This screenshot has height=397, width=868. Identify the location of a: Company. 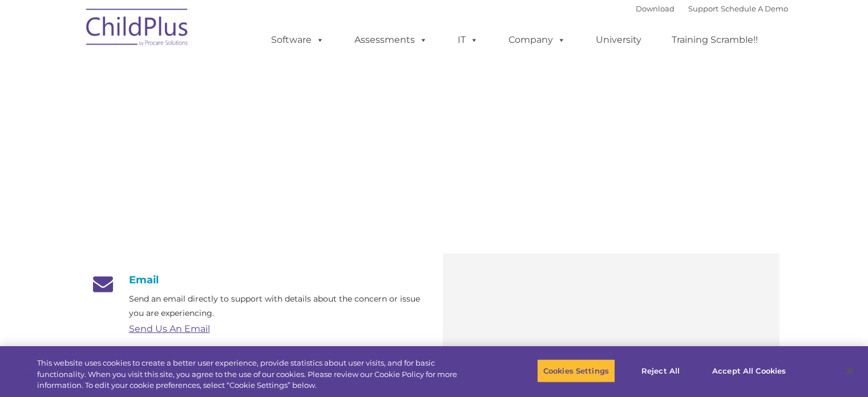
(537, 40).